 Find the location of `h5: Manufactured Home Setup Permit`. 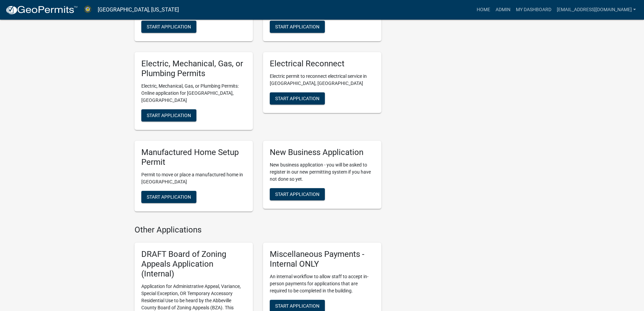

h5: Manufactured Home Setup Permit is located at coordinates (194, 157).